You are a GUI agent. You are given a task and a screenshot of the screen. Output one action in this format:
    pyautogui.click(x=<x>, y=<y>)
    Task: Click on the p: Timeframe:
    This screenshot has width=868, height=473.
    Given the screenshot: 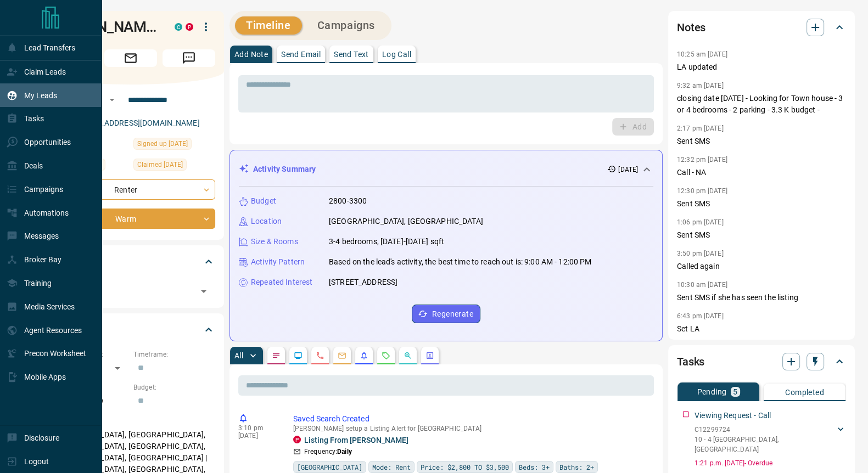 What is the action you would take?
    pyautogui.click(x=174, y=354)
    